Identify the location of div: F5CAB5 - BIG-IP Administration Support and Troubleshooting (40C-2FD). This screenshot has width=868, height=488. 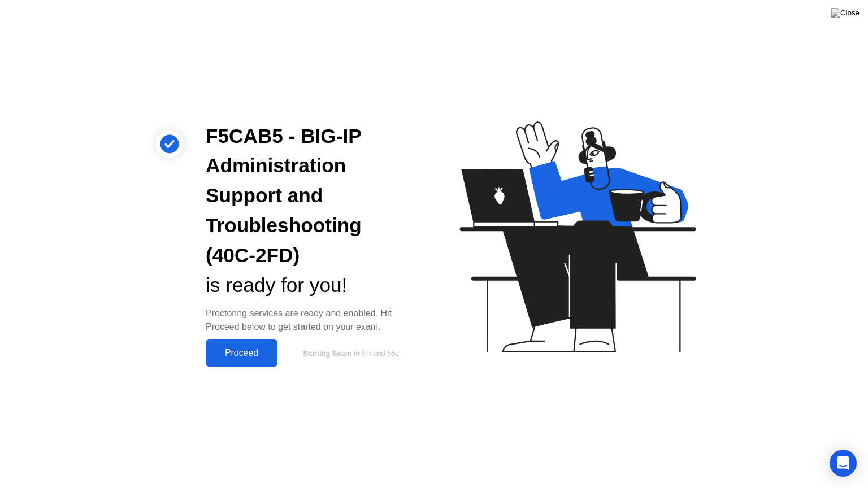
(311, 196).